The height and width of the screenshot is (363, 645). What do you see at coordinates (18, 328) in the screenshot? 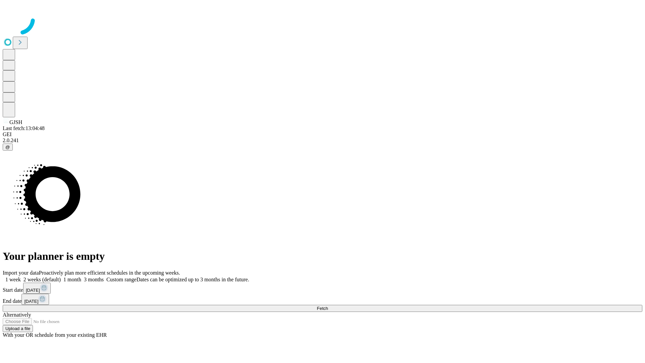
I see `button: Upload a file` at bounding box center [18, 328].